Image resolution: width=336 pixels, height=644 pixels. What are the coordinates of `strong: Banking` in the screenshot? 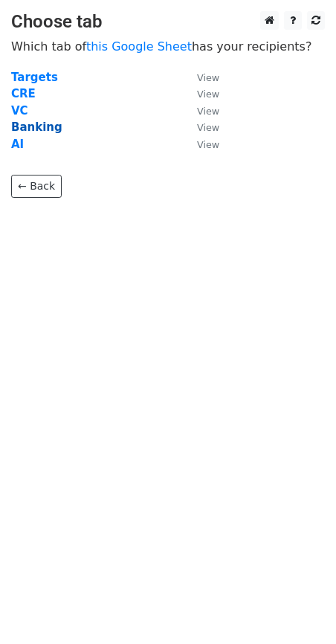 It's located at (36, 127).